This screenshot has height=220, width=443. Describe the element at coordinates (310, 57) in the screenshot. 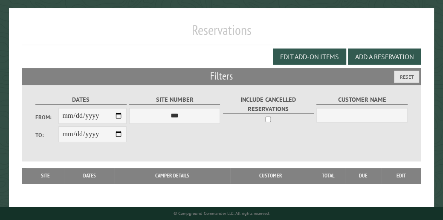

I see `button: Edit Add-on Items` at that location.